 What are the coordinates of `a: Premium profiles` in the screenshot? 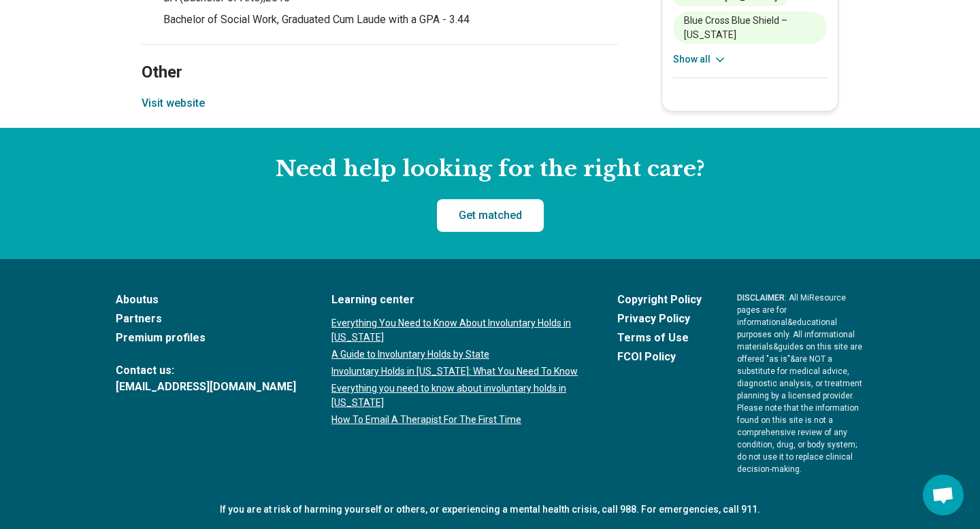 It's located at (205, 338).